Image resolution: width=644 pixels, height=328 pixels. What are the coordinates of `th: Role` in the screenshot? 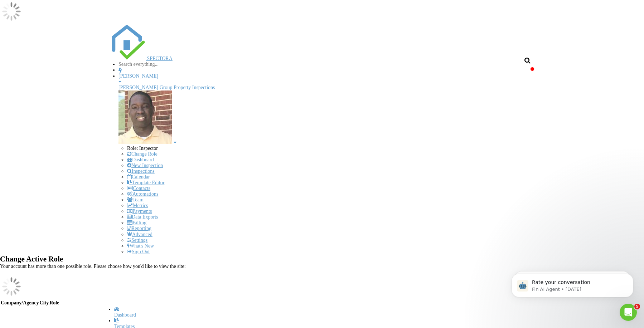 It's located at (54, 303).